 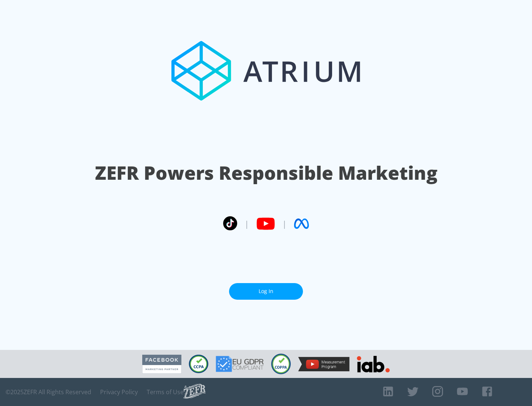 I want to click on img: YouTube Measurement Program, so click(x=323, y=364).